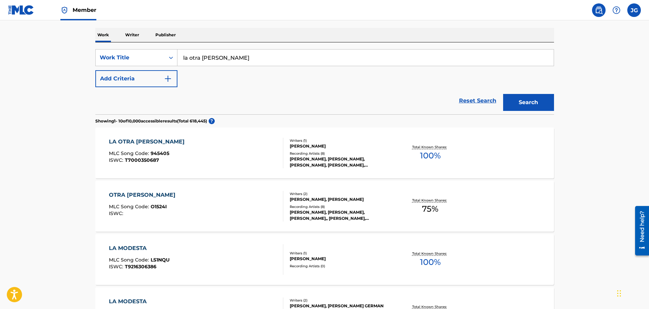 Image resolution: width=649 pixels, height=309 pixels. Describe the element at coordinates (166, 35) in the screenshot. I see `p: Publisher` at that location.